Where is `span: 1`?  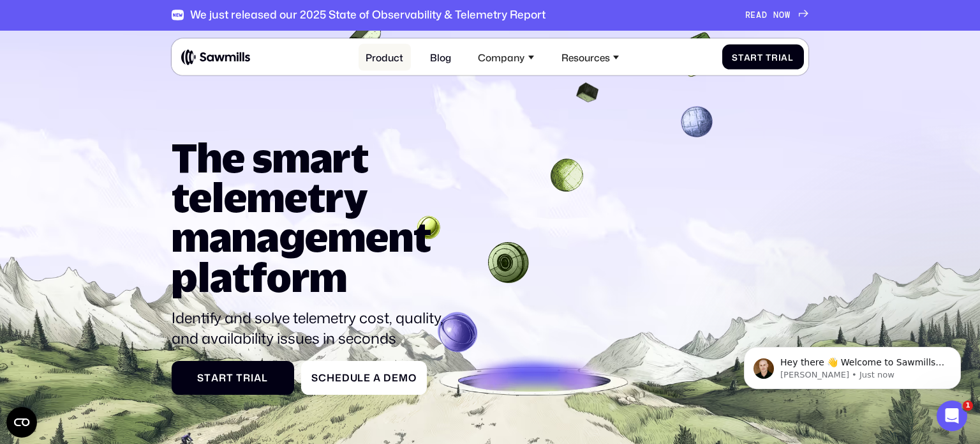 span: 1 is located at coordinates (968, 406).